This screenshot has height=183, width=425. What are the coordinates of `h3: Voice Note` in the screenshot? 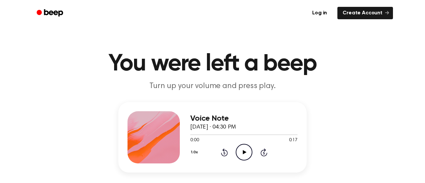 It's located at (244, 119).